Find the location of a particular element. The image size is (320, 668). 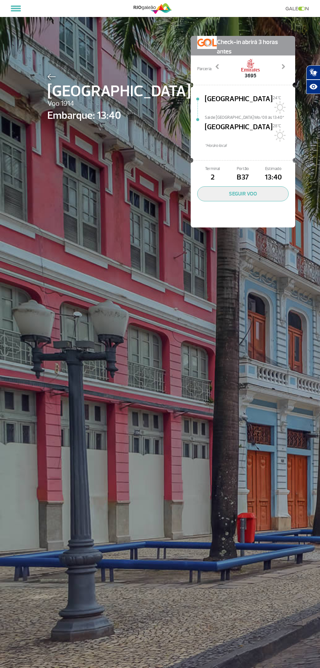

span: 2 is located at coordinates (212, 177).